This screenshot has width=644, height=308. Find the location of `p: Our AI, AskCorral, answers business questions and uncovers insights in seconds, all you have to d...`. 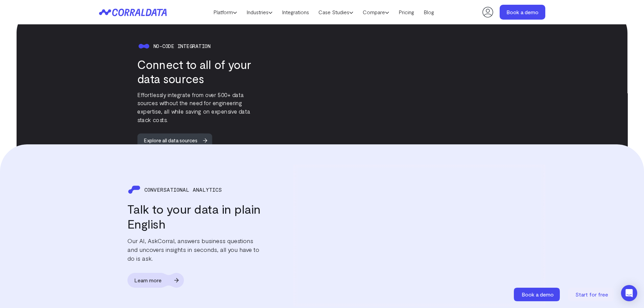

p: Our AI, AskCorral, answers business questions and uncovers insights in seconds, all you have to d... is located at coordinates (194, 249).